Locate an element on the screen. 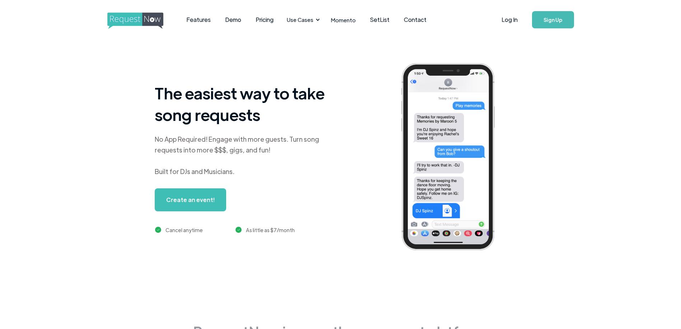 Image resolution: width=681 pixels, height=329 pixels. h1: The easiest way to take song requests is located at coordinates (245, 104).